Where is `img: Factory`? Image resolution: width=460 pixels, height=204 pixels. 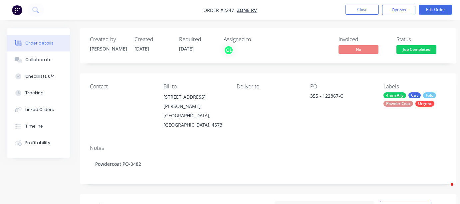 img: Factory is located at coordinates (17, 10).